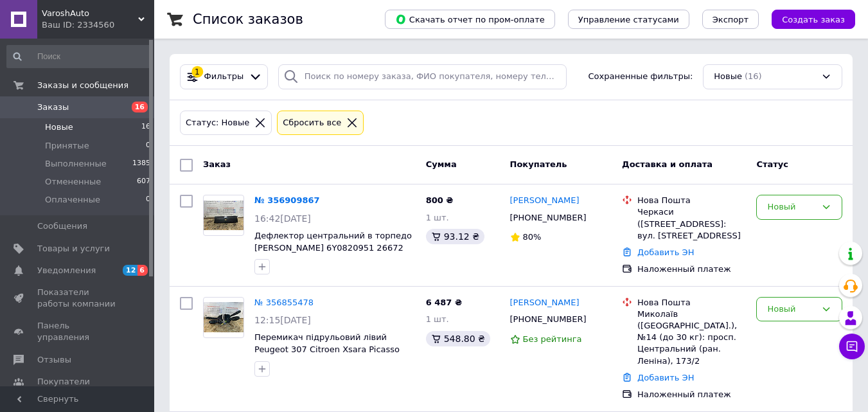 Image resolution: width=868 pixels, height=412 pixels. Describe the element at coordinates (422, 77) in the screenshot. I see `input: Поиск по номеру заказа, ФИО покупателя, номеру телефона, Email, номеру накладной` at that location.